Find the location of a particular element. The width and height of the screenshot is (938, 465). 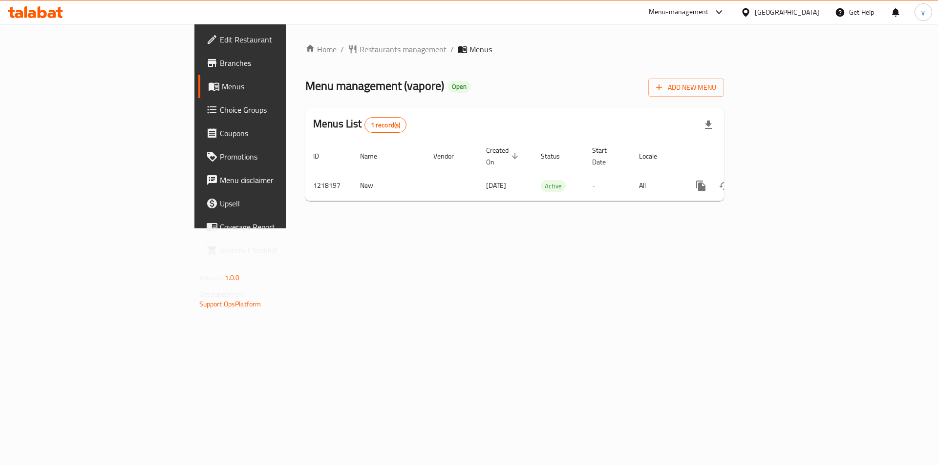

span: Promotions is located at coordinates (281, 157).